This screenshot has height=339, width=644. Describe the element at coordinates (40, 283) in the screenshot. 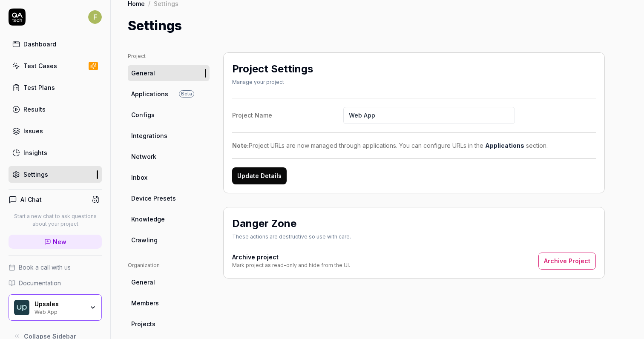

I see `span: Documentation` at that location.